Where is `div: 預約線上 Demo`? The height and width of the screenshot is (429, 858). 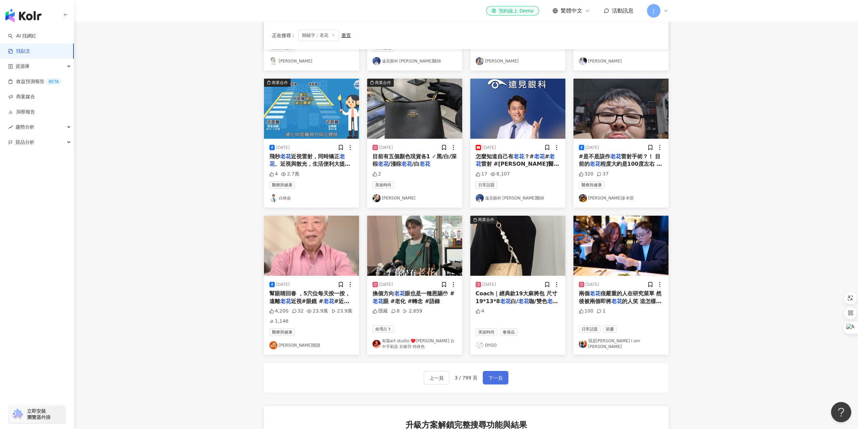 div: 預約線上 Demo is located at coordinates (513, 11).